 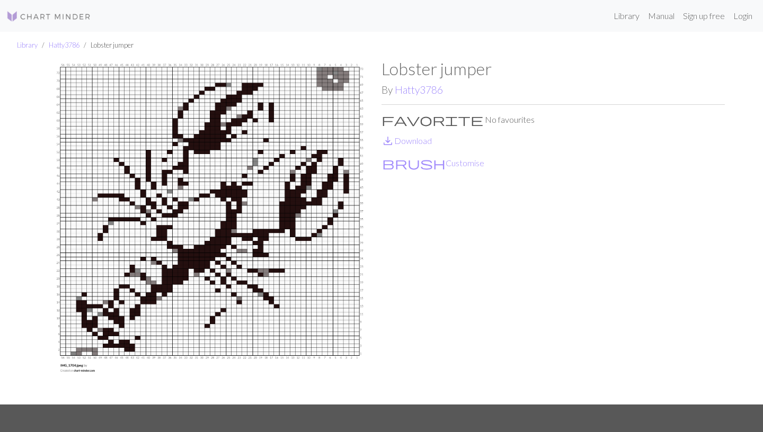 What do you see at coordinates (432, 120) in the screenshot?
I see `span: favorite` at bounding box center [432, 120].